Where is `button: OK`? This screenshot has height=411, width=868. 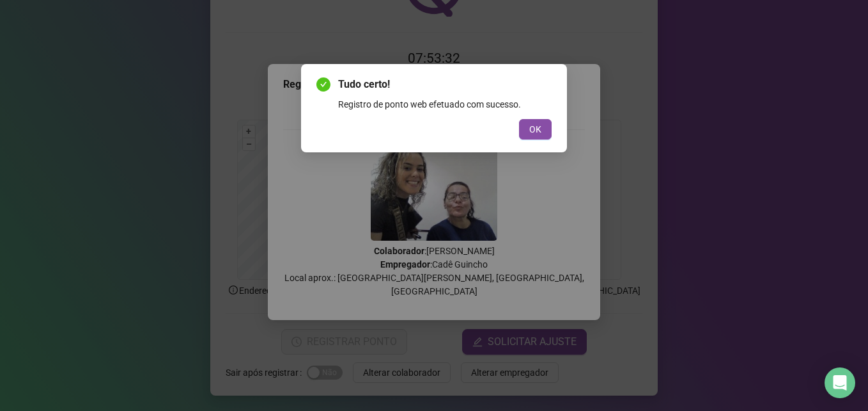
button: OK is located at coordinates (535, 129).